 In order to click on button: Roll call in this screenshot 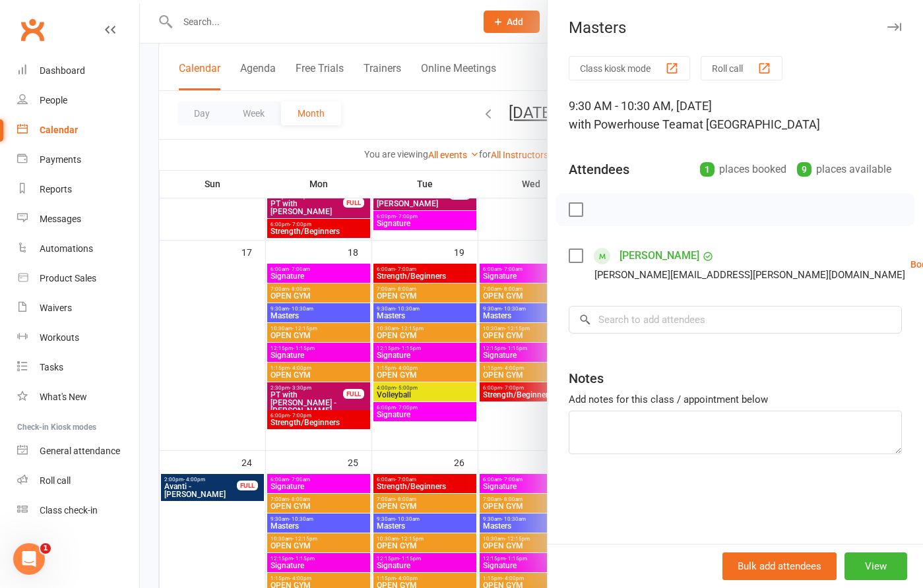, I will do `click(742, 68)`.